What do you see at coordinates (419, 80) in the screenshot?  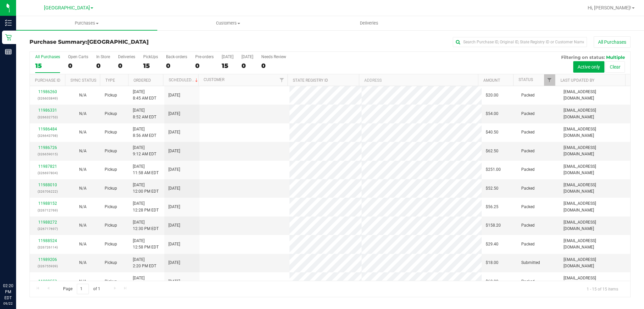 I see `th: Address` at bounding box center [419, 80].